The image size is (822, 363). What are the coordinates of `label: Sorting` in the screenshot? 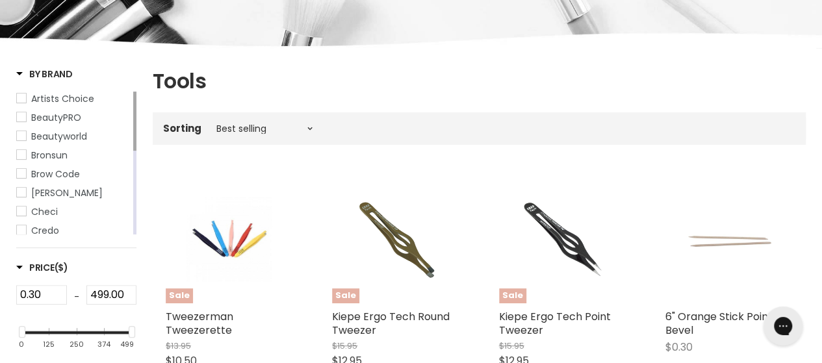 It's located at (182, 128).